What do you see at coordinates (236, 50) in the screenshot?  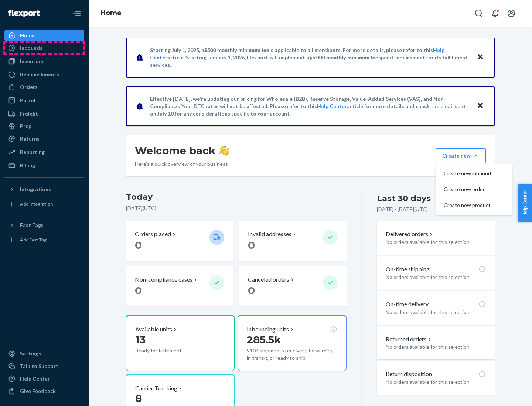 I see `span: $500 monthly minimum fee` at bounding box center [236, 50].